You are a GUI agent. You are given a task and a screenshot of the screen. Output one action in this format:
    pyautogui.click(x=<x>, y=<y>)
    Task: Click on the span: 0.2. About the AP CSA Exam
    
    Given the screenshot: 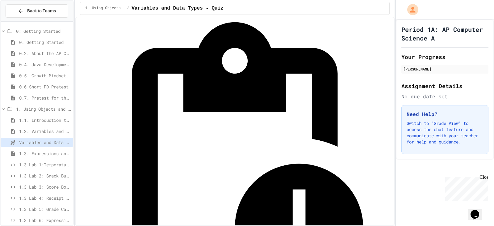 What is the action you would take?
    pyautogui.click(x=45, y=53)
    